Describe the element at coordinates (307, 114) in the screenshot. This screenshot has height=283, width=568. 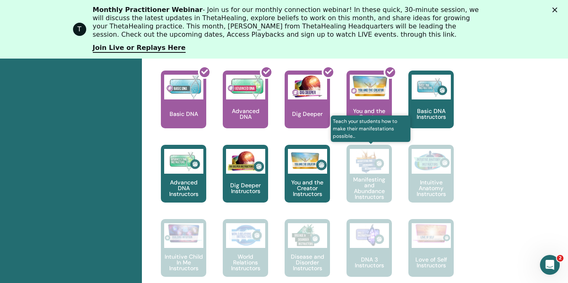
I see `p: Dig Deeper` at that location.